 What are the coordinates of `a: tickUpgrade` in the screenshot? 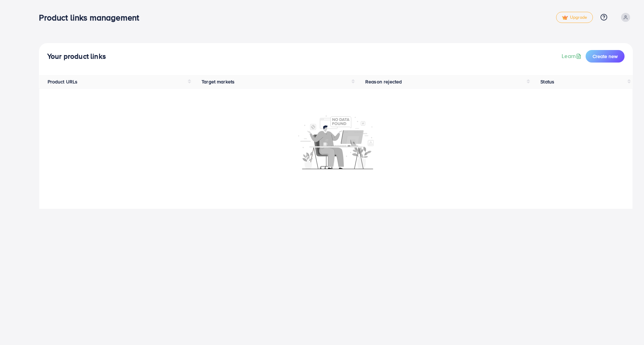 It's located at (574, 17).